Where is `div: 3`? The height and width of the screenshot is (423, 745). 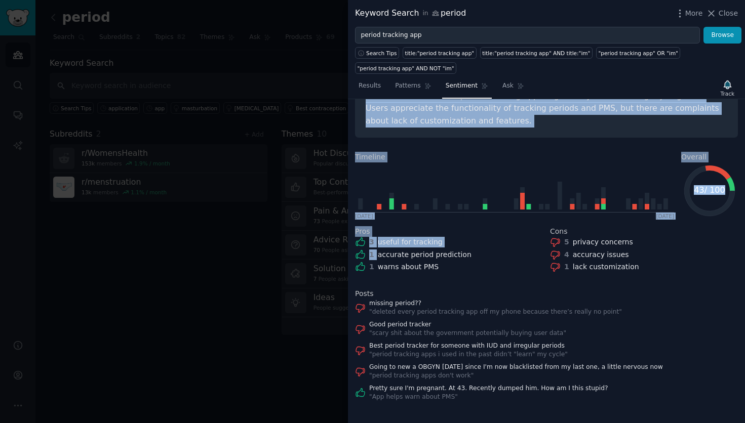 div: 3 is located at coordinates (372, 242).